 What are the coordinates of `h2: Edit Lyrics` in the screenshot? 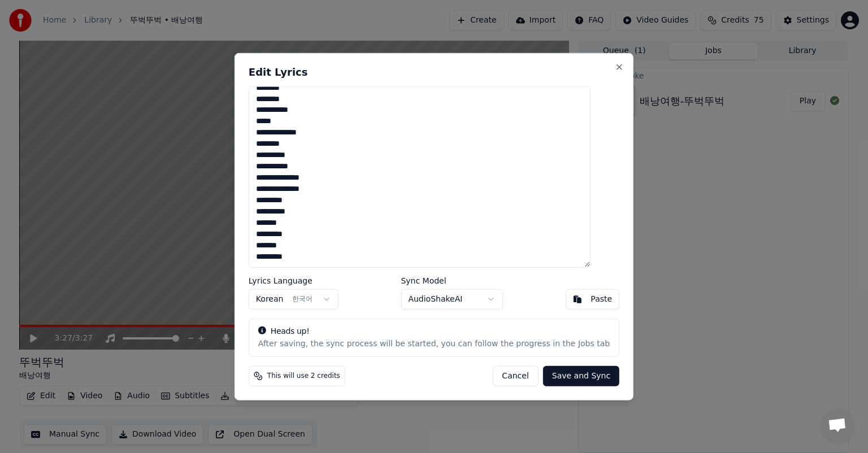 It's located at (434, 72).